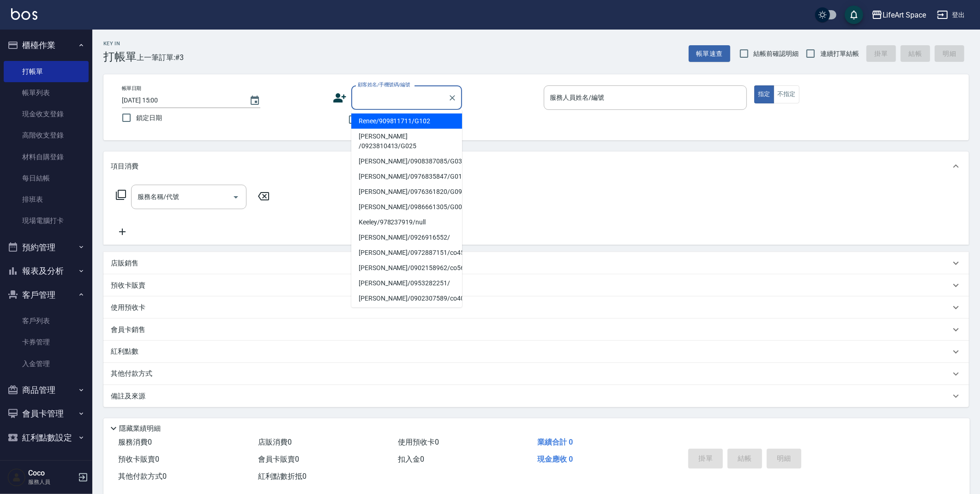 This screenshot has height=494, width=980. Describe the element at coordinates (181, 100) in the screenshot. I see `input: YYYY/MM/DD hh:mm` at that location.